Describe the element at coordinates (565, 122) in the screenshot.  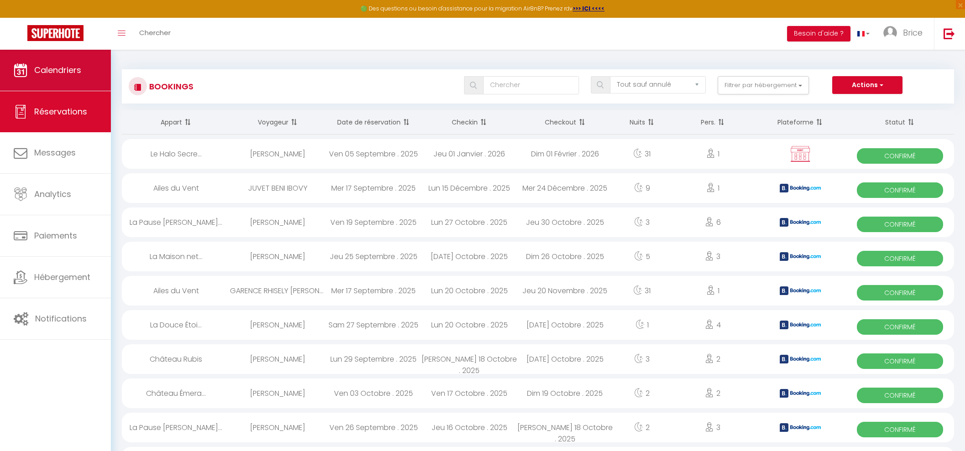
I see `th: Sort by checkout` at that location.